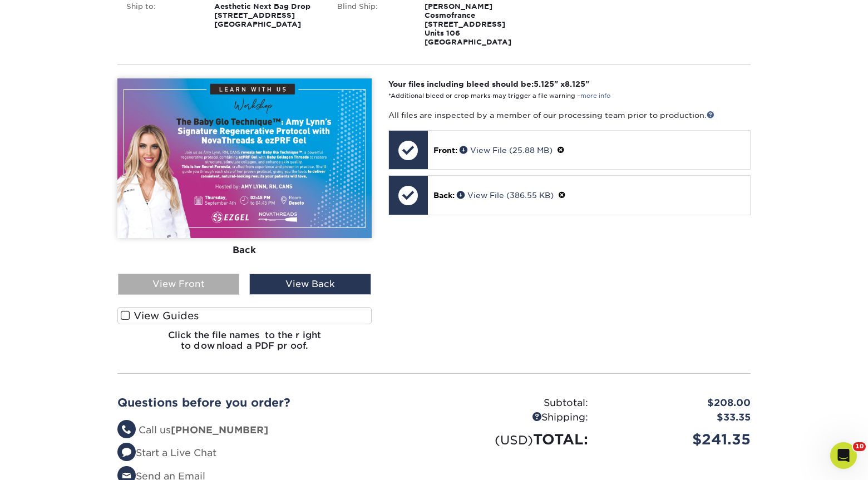 The height and width of the screenshot is (480, 868). Describe the element at coordinates (445, 150) in the screenshot. I see `span: Front:` at that location.